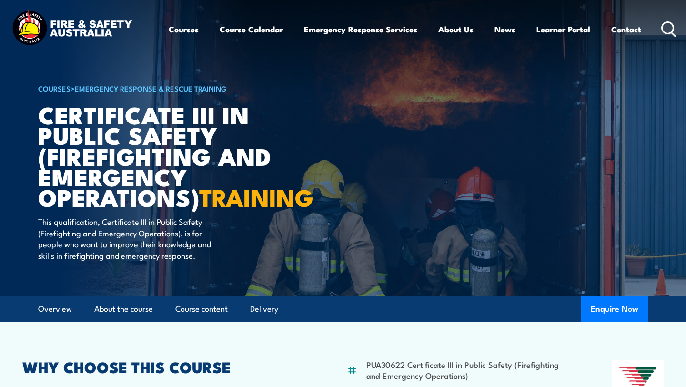 This screenshot has height=387, width=686. Describe the element at coordinates (156, 155) in the screenshot. I see `h1: Certificate III in Public Safety (Firefighting and Emergency Operations)` at that location.